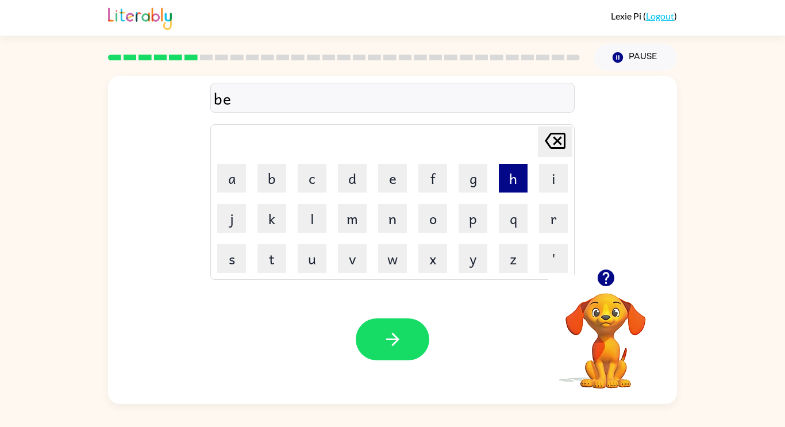 Image resolution: width=785 pixels, height=427 pixels. What do you see at coordinates (606, 333) in the screenshot?
I see `video: Your browser must support playing .mp4 files to use Literably. Please try using another browser.` at bounding box center [606, 333].